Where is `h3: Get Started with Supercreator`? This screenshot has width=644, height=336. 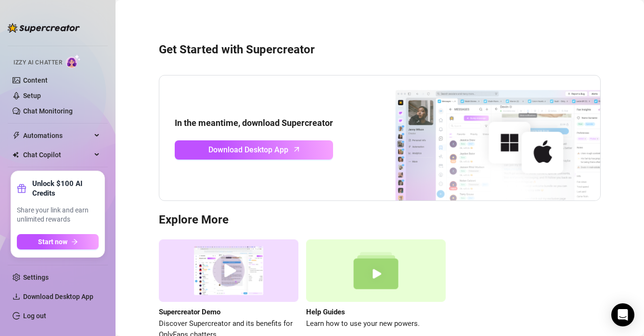
h3: Get Started with Supercreator is located at coordinates (380, 50).